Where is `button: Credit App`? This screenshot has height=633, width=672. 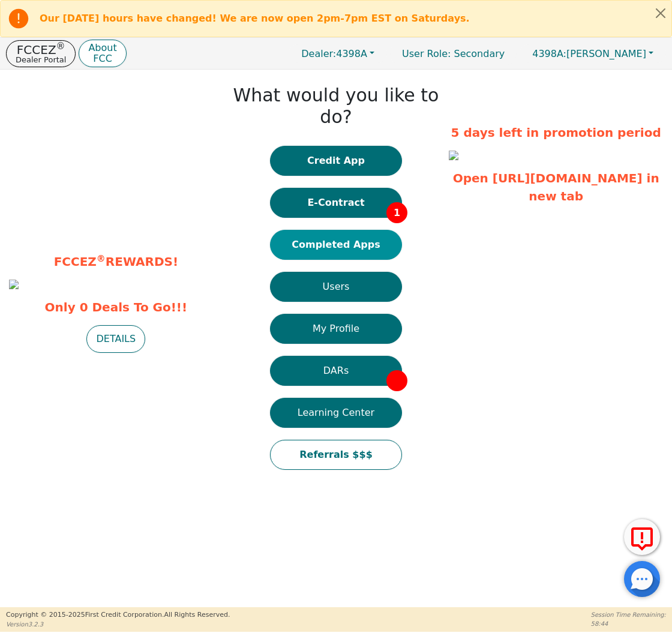
button: Credit App is located at coordinates (336, 161).